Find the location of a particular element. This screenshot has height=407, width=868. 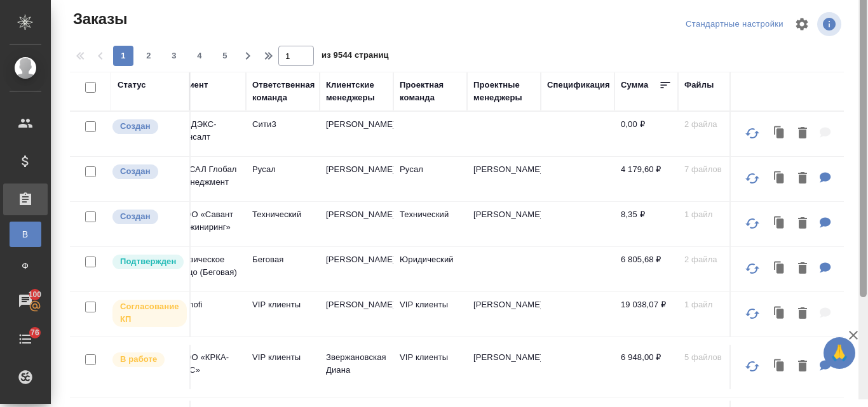

button: 4 is located at coordinates (200, 56).